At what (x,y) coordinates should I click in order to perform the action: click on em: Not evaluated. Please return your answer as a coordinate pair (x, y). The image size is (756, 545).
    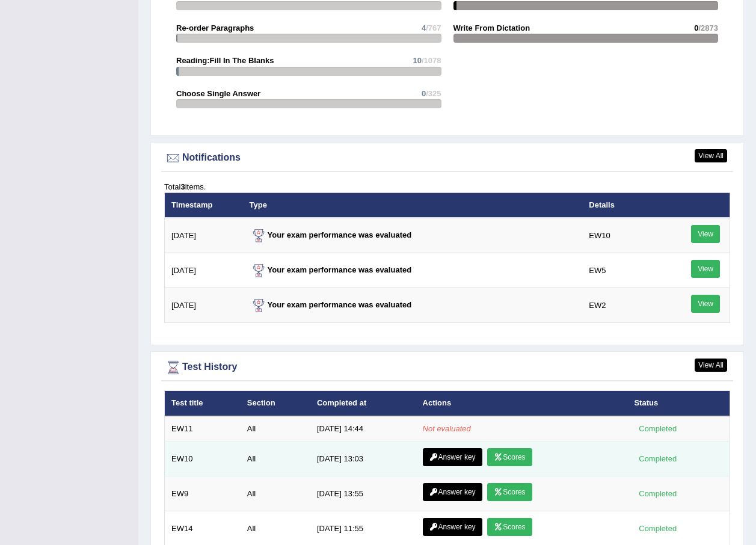
    Looking at the image, I should click on (447, 428).